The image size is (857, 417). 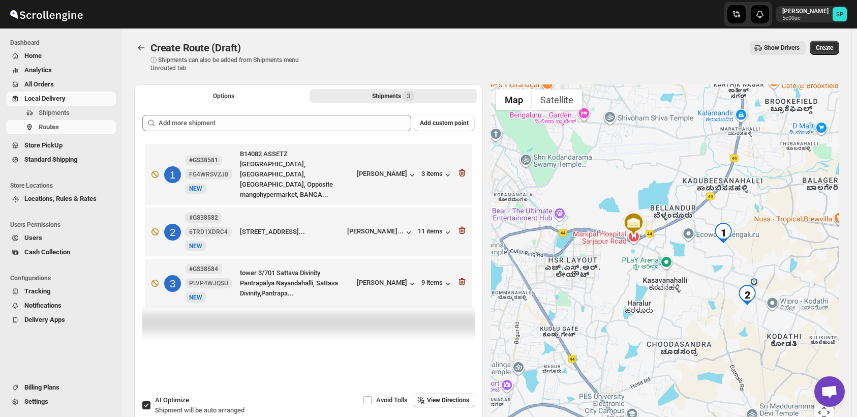 What do you see at coordinates (36, 401) in the screenshot?
I see `span: Settings` at bounding box center [36, 401].